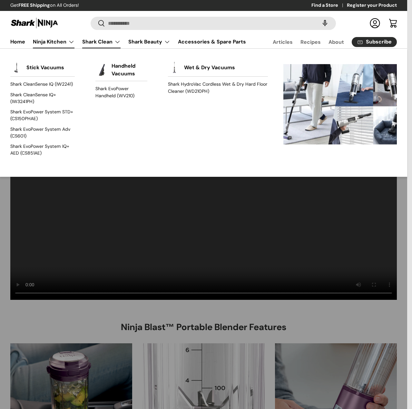 This screenshot has height=409, width=412. Describe the element at coordinates (371, 5) in the screenshot. I see `a: Register your Product` at that location.